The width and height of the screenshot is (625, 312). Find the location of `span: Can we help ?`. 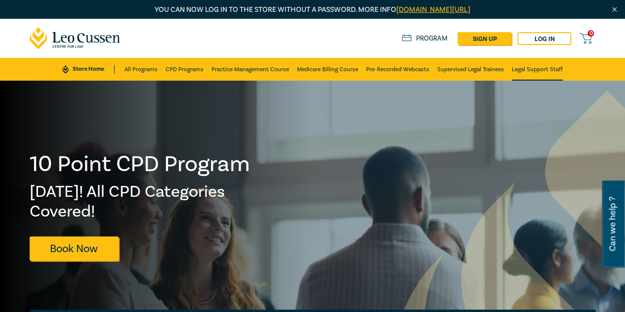

span: Can we help ? is located at coordinates (612, 224).